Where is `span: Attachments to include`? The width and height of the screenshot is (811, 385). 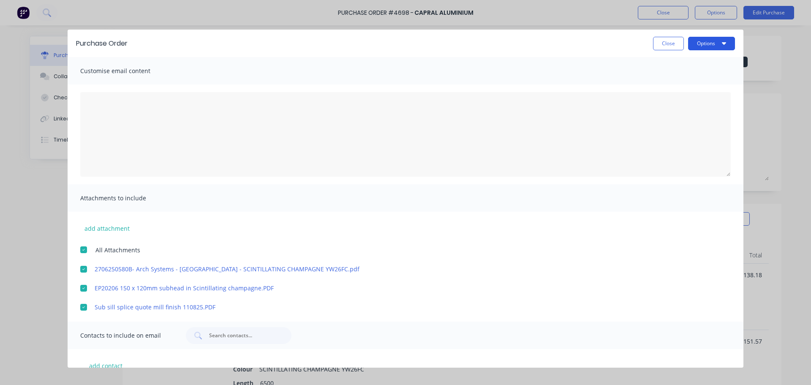 span: Attachments to include is located at coordinates (127, 198).